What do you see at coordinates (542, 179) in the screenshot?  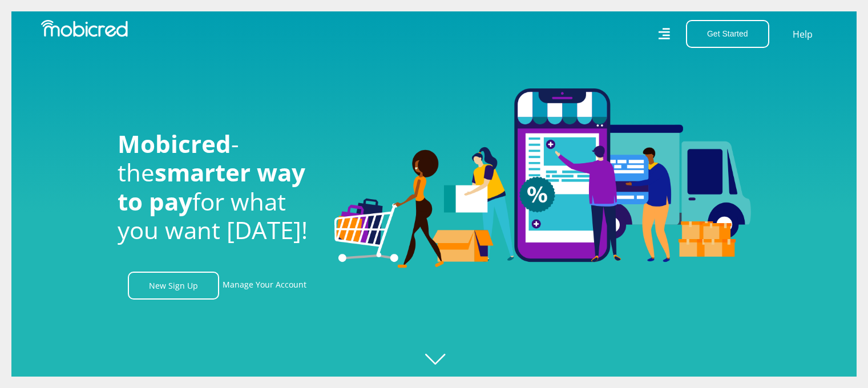 I see `img: Welcome to Mobicred` at bounding box center [542, 179].